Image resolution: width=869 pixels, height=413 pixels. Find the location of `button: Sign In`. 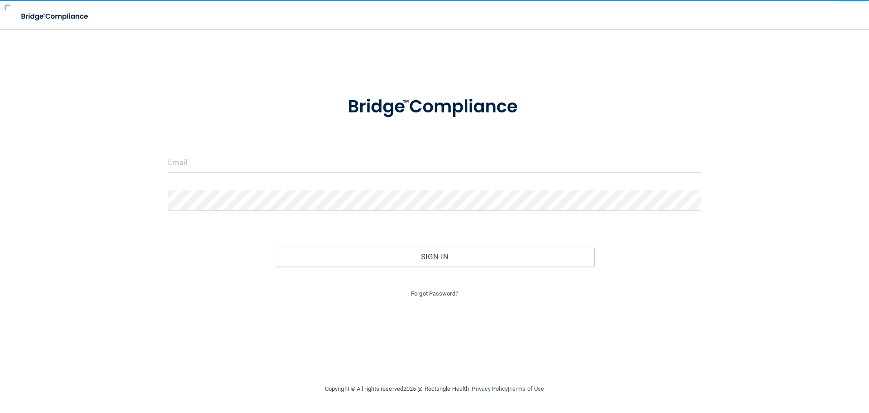

button: Sign In is located at coordinates (435, 256).